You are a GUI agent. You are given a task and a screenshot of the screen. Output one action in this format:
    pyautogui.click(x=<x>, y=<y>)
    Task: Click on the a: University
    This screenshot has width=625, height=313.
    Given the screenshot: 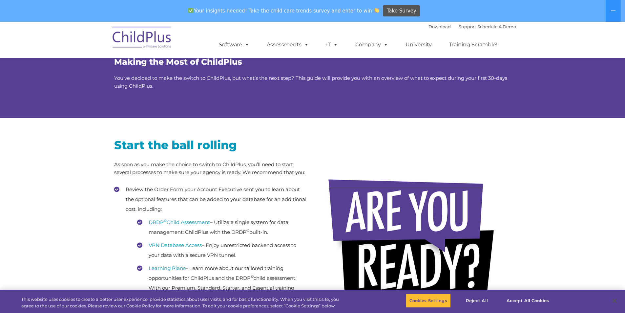 What is the action you would take?
    pyautogui.click(x=418, y=45)
    